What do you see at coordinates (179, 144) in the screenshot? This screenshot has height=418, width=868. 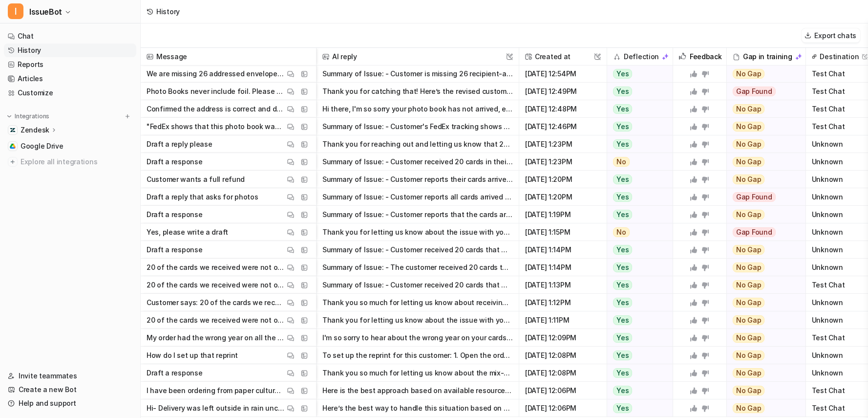 I see `p: Draft a reply please` at bounding box center [179, 144].